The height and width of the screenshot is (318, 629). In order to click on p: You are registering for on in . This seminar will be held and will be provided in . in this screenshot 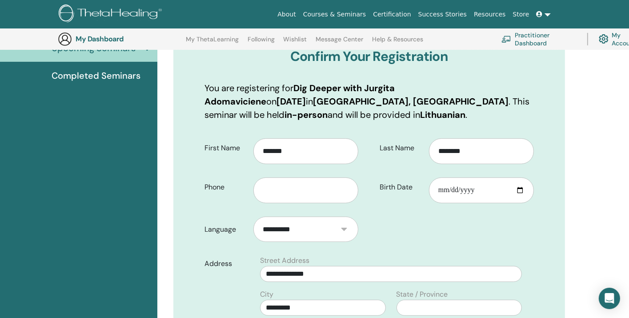, I will do `click(369, 101)`.